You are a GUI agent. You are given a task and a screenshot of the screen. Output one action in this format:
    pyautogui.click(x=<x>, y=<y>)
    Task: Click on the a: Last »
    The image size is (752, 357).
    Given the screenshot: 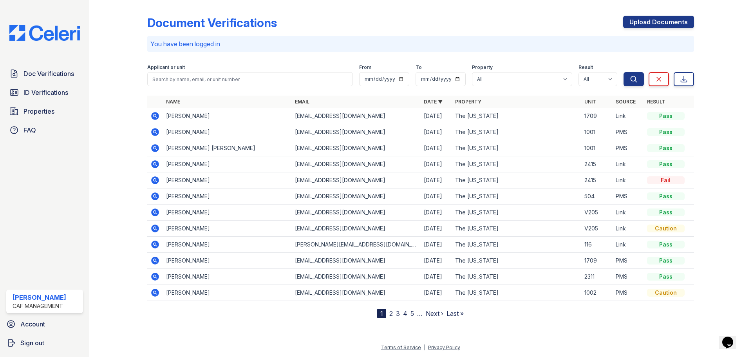 What is the action you would take?
    pyautogui.click(x=455, y=313)
    